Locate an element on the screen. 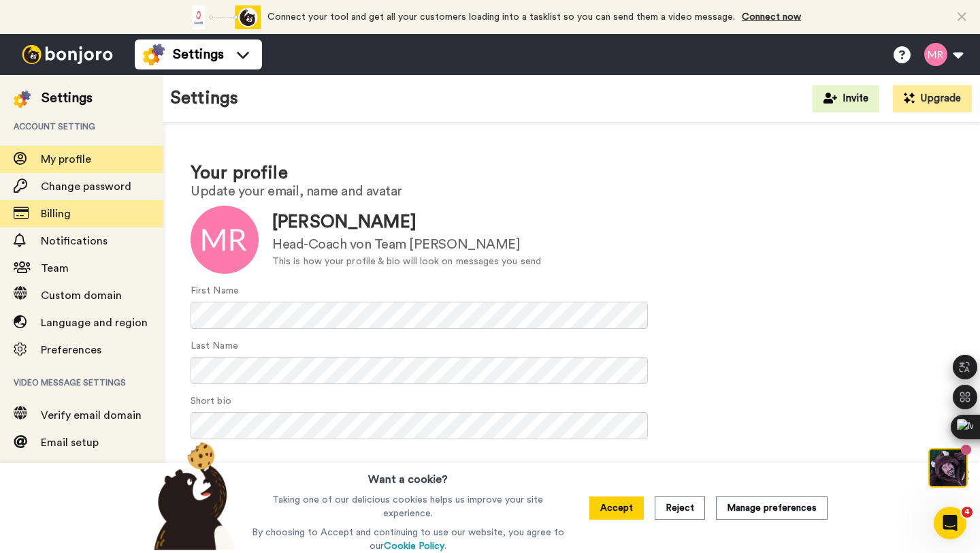 The height and width of the screenshot is (553, 980). span: Billing is located at coordinates (56, 214).